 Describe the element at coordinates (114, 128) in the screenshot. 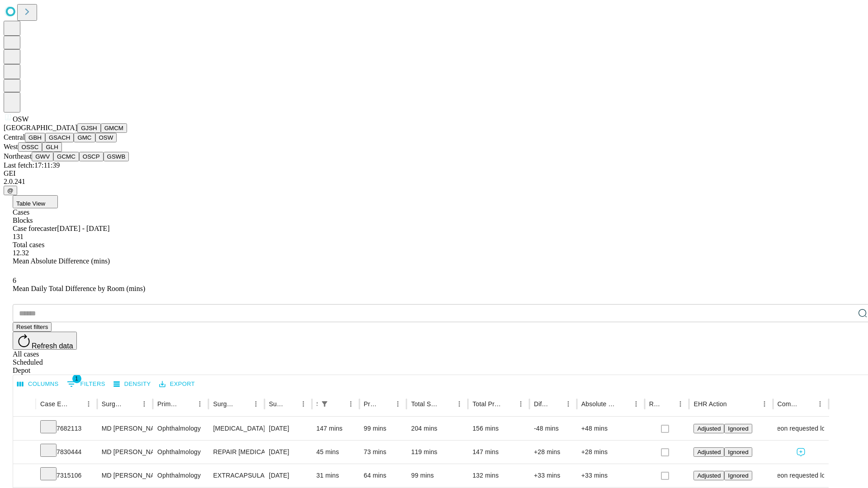

I see `button: GMCM` at that location.